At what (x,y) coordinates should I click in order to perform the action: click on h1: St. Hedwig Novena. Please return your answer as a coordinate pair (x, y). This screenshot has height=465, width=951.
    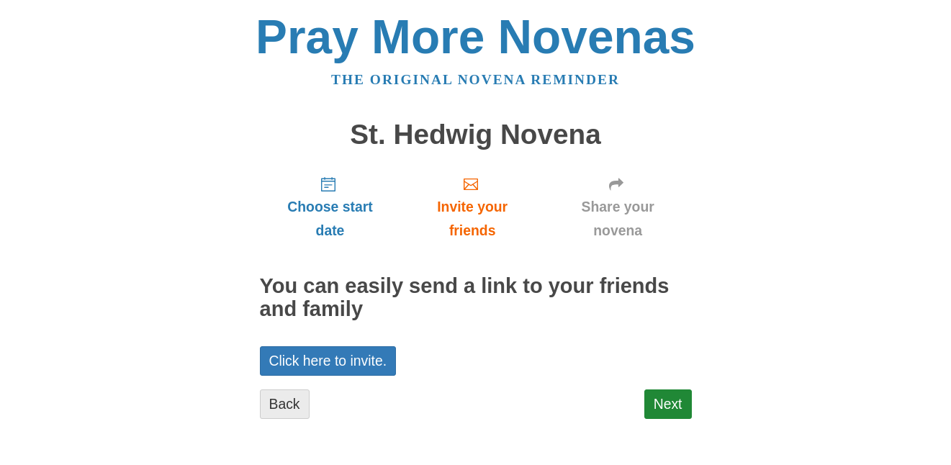
    Looking at the image, I should click on (476, 135).